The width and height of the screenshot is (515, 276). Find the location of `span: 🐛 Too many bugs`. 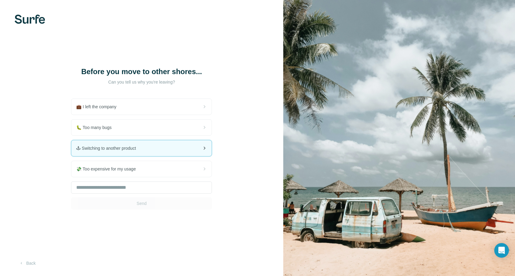

span: 🐛 Too many bugs is located at coordinates (96, 128).